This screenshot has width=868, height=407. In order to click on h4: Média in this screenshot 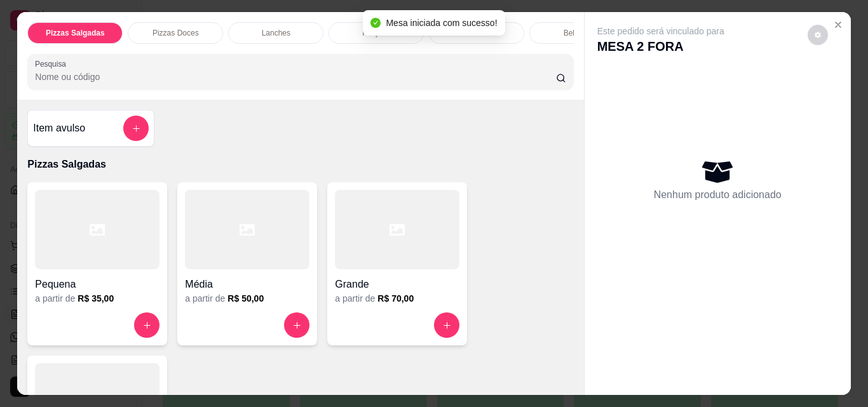, I will do `click(247, 284)`.